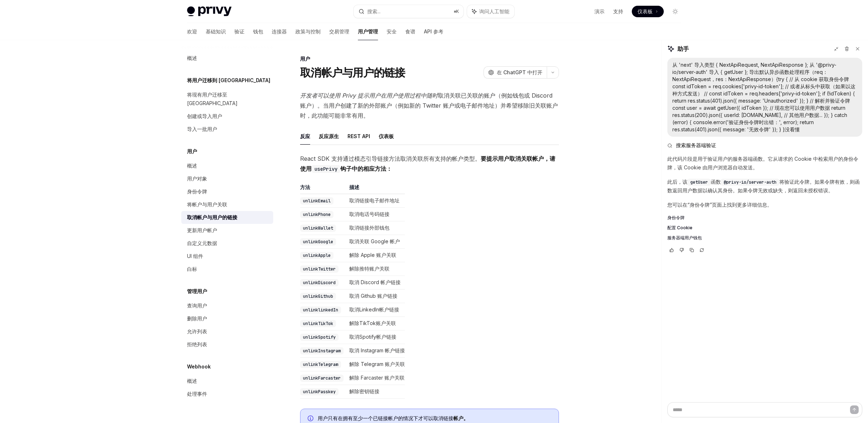 The image size is (868, 423). I want to click on button: 询问人工智能, so click(491, 12).